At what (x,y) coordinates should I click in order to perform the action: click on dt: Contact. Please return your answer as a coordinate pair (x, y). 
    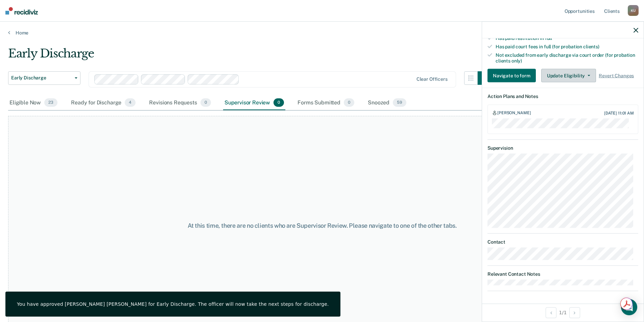
    Looking at the image, I should click on (563, 242).